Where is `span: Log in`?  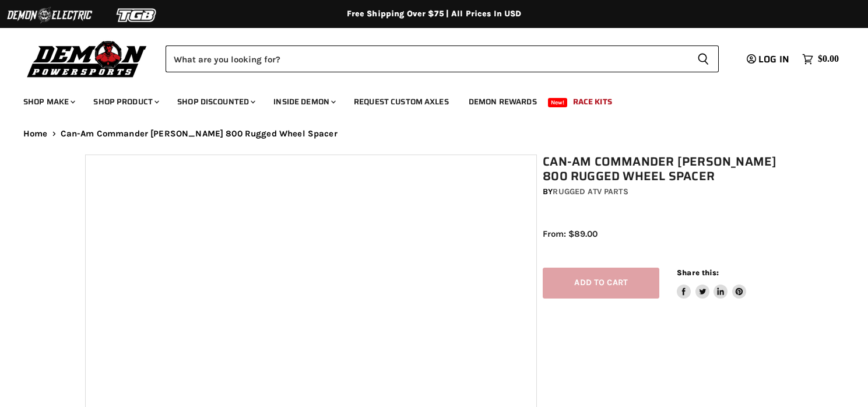 span: Log in is located at coordinates (774, 59).